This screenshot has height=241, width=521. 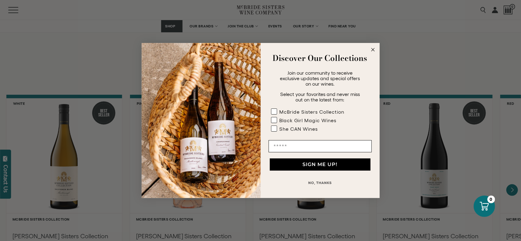 I want to click on button: SIGN ME UP!, so click(x=320, y=165).